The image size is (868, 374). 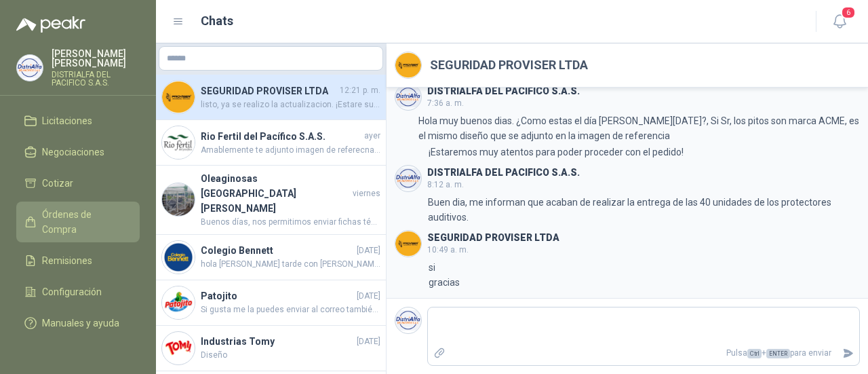 I want to click on span: Remisiones, so click(x=67, y=261).